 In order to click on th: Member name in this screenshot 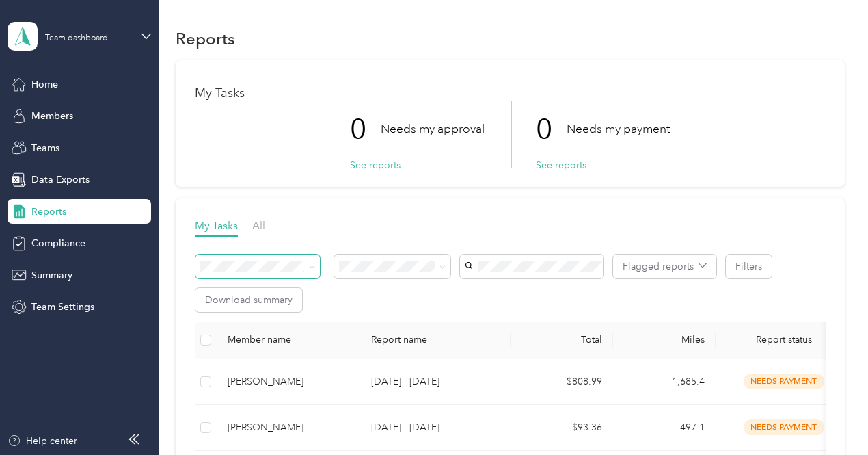, I will do `click(288, 340)`.